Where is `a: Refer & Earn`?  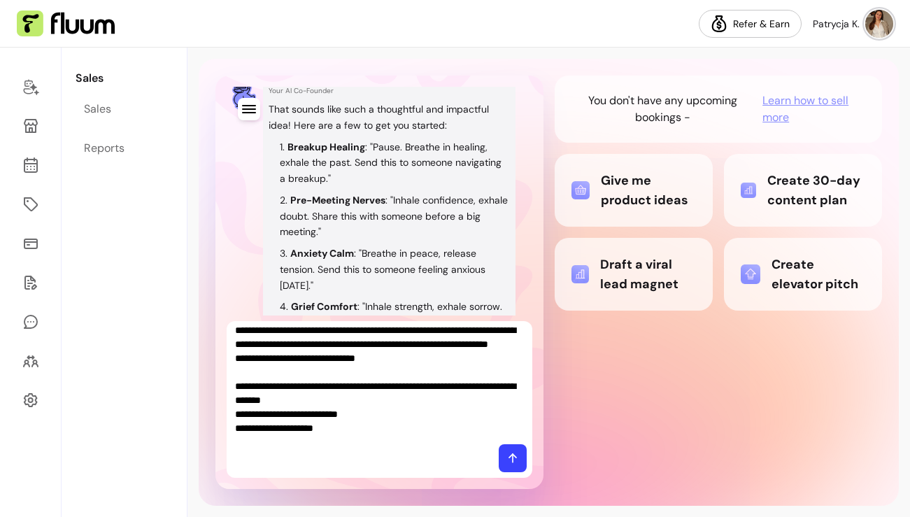
a: Refer & Earn is located at coordinates (750, 24).